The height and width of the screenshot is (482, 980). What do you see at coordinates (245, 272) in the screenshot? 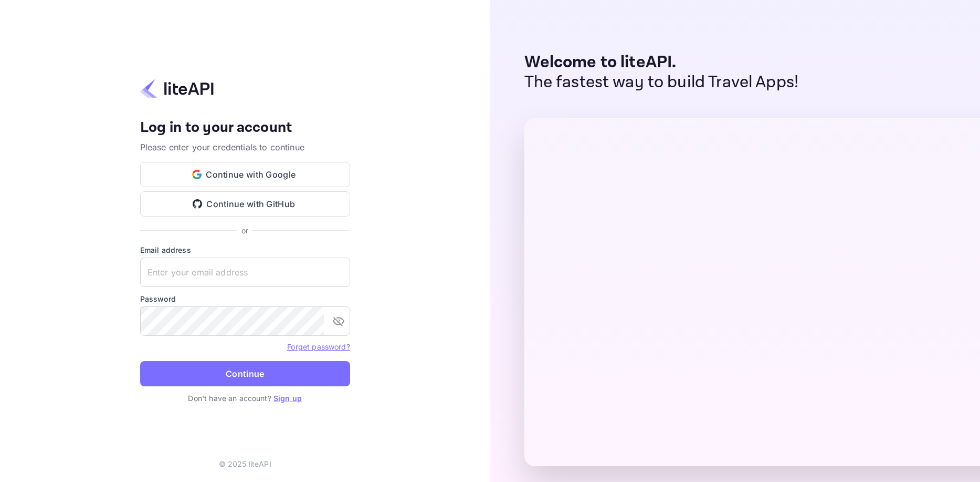
I see `input: Enter your email address` at bounding box center [245, 272].